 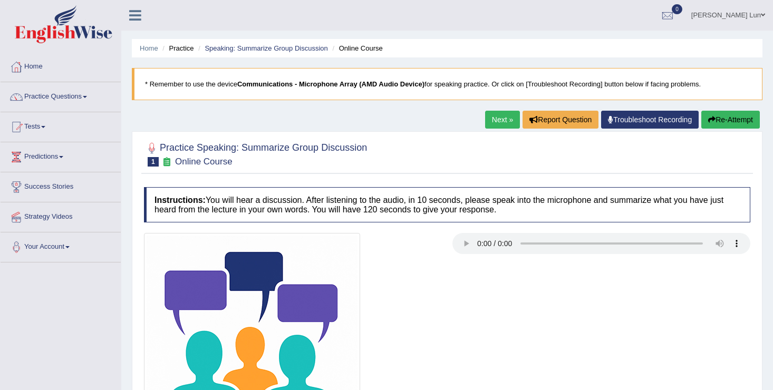 What do you see at coordinates (61, 125) in the screenshot?
I see `a: Tests` at bounding box center [61, 125].